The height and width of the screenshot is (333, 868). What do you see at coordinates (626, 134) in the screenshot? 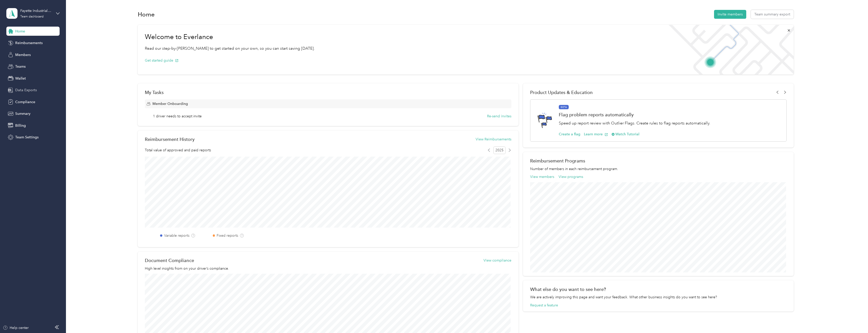
I see `button: Watch Tutorial` at bounding box center [626, 134].